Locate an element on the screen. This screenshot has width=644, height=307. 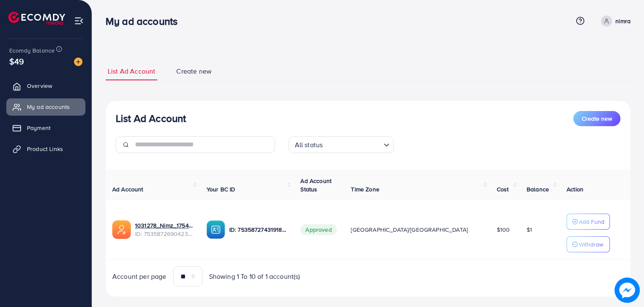
h3: My ad accounts is located at coordinates (145, 21).